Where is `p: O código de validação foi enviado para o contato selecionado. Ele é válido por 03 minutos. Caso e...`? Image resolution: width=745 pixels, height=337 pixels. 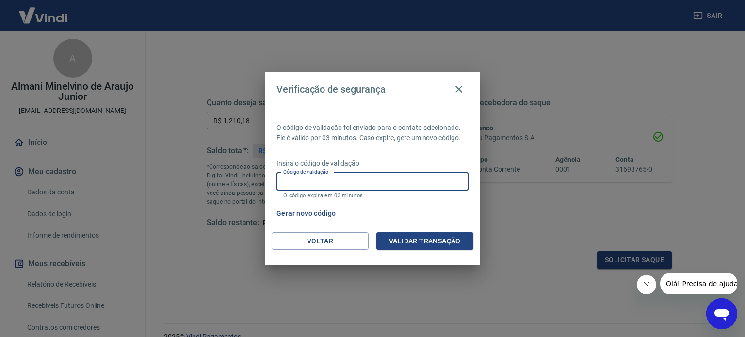 p: O código de validação foi enviado para o contato selecionado. Ele é válido por 03 minutos. Caso e... is located at coordinates (373, 133).